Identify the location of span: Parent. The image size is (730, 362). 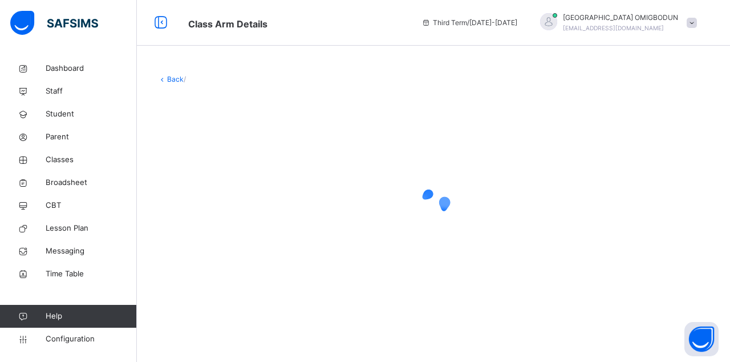
(91, 137).